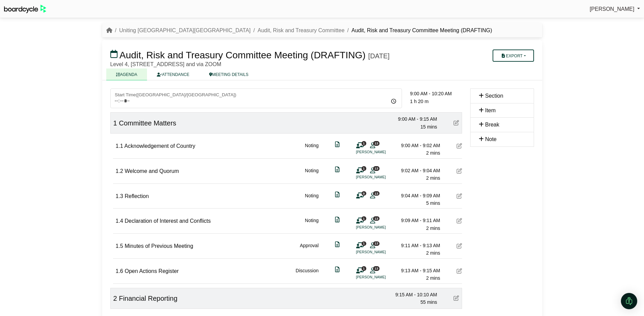 This screenshot has width=644, height=316. I want to click on span: Audit, Risk and Treasury Committee Meeting (DRAFTING), so click(243, 55).